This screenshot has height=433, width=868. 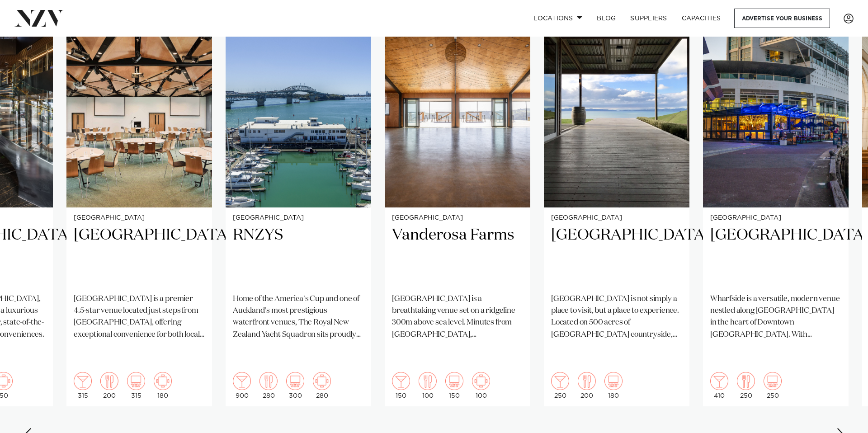 What do you see at coordinates (242, 386) in the screenshot?
I see `div: 900` at bounding box center [242, 386].